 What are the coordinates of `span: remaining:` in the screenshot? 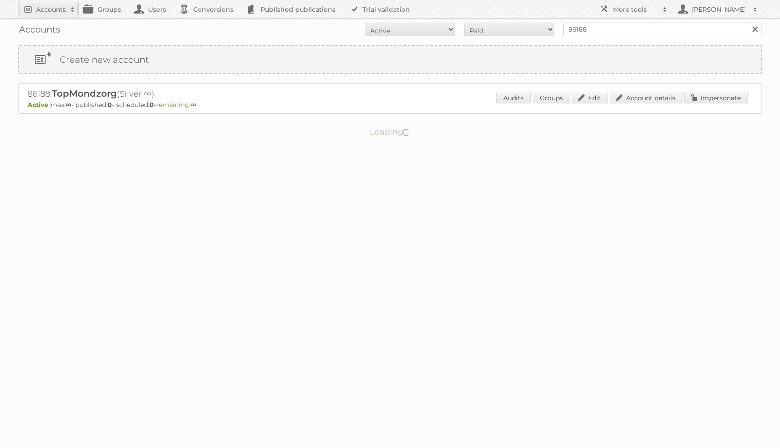 It's located at (176, 105).